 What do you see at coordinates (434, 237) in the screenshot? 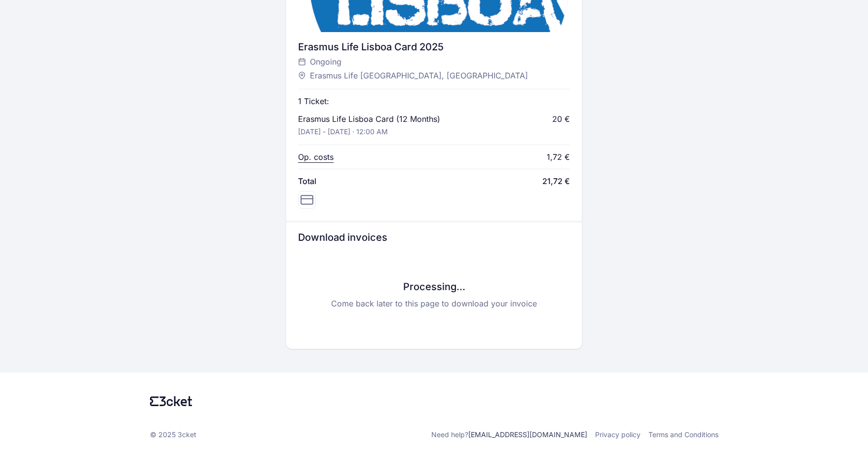
I see `h3: Download invoices` at bounding box center [434, 237].